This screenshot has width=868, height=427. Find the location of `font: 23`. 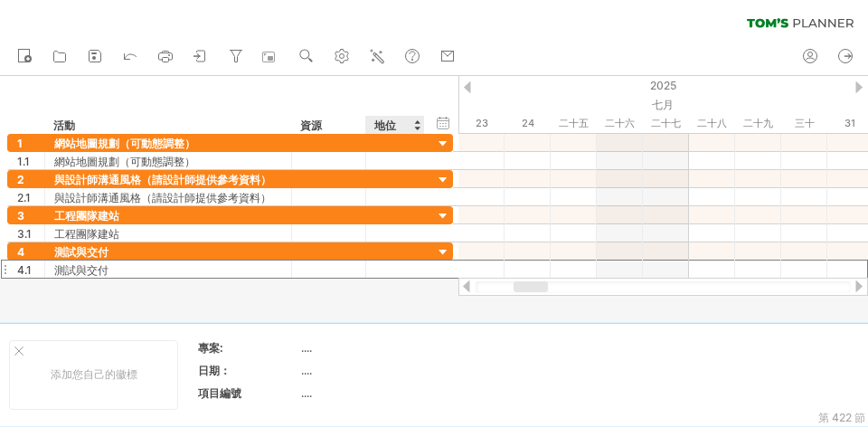

font: 23 is located at coordinates (482, 123).